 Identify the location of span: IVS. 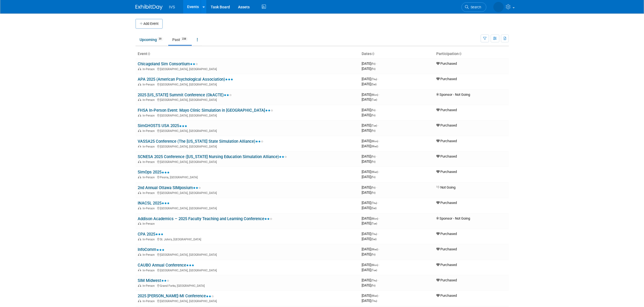
(172, 7).